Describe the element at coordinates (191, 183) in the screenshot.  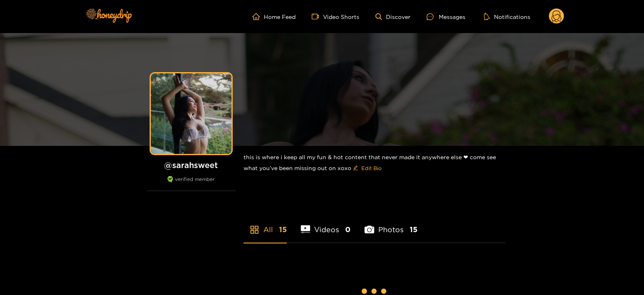
I see `div: verified member` at that location.